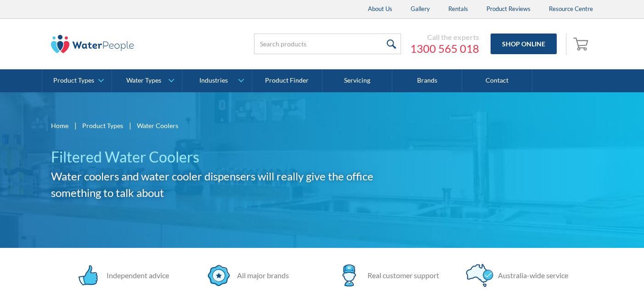 This screenshot has height=297, width=644. Describe the element at coordinates (135, 275) in the screenshot. I see `div: Independent advice` at that location.